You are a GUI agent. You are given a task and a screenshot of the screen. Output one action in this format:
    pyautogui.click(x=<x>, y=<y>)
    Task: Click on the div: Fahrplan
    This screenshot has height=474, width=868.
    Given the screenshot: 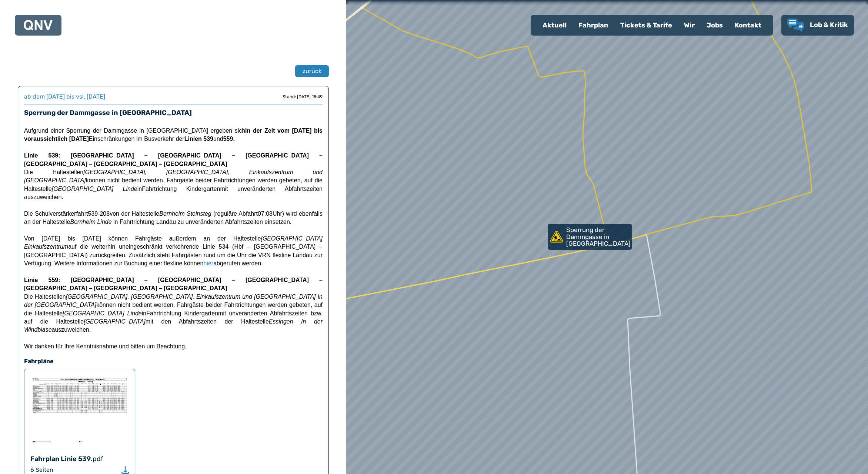 What is the action you would take?
    pyautogui.click(x=594, y=25)
    